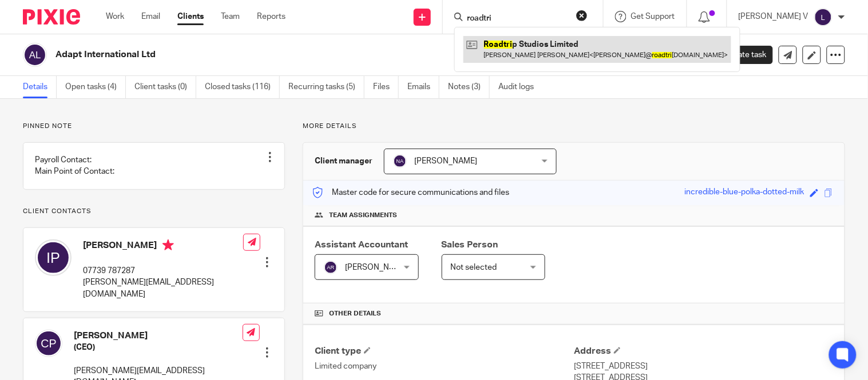 This screenshot has width=868, height=380. I want to click on span: Assistant Accountant, so click(361, 245).